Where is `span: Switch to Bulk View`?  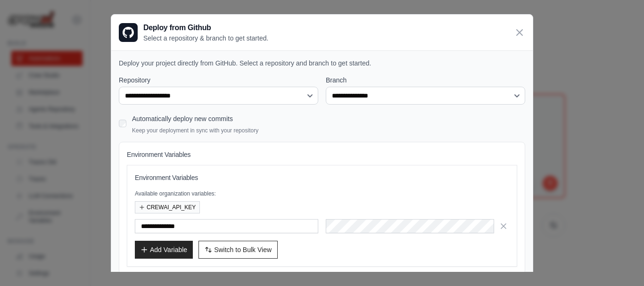 span: Switch to Bulk View is located at coordinates (242, 249).